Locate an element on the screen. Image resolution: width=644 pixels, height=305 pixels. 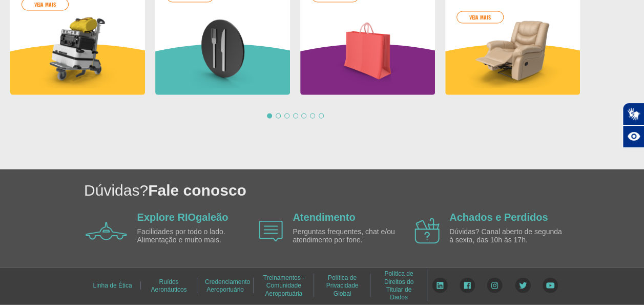
img: roxoInformacoesUteis.svg is located at coordinates (367, 69).